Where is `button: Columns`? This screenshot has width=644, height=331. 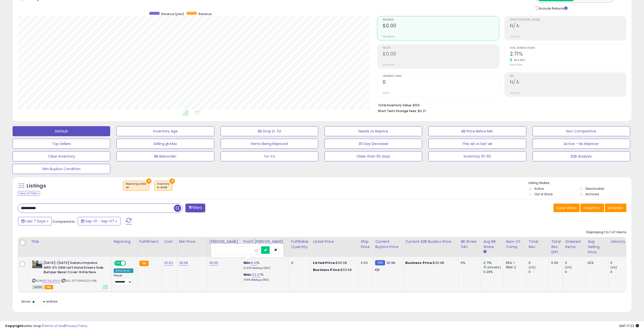
button: Columns is located at coordinates (592, 208).